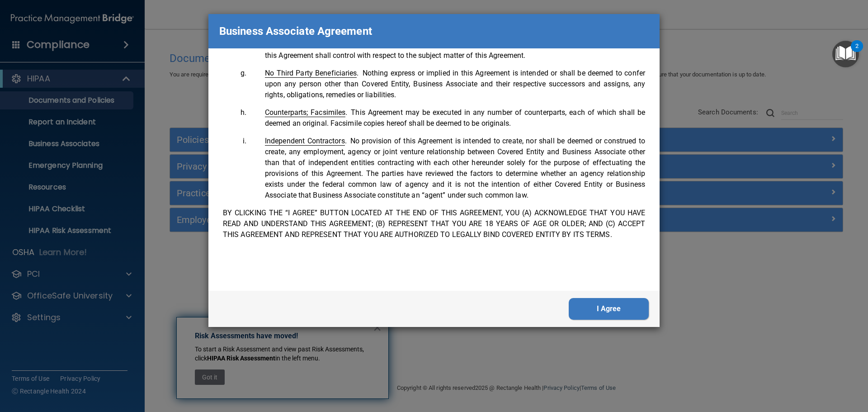 Image resolution: width=868 pixels, height=412 pixels. What do you see at coordinates (305, 141) in the screenshot?
I see `span: Independent Contractors` at bounding box center [305, 141].